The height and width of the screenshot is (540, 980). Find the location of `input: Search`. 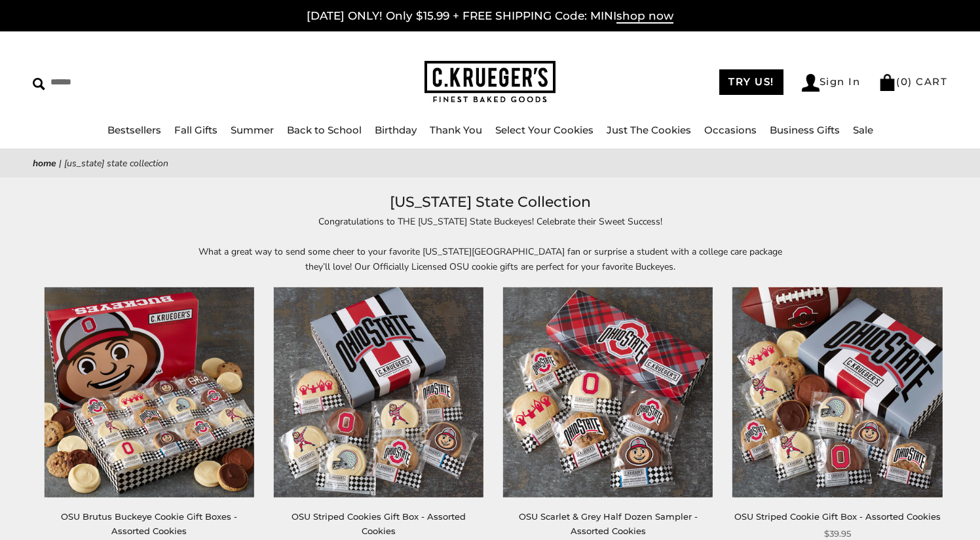

input: Search is located at coordinates (141, 82).